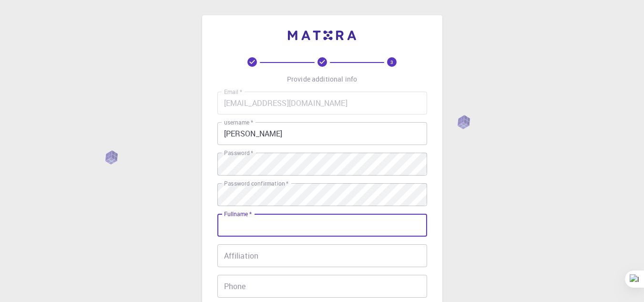  Describe the element at coordinates (322, 79) in the screenshot. I see `p: Provide additional info` at that location.